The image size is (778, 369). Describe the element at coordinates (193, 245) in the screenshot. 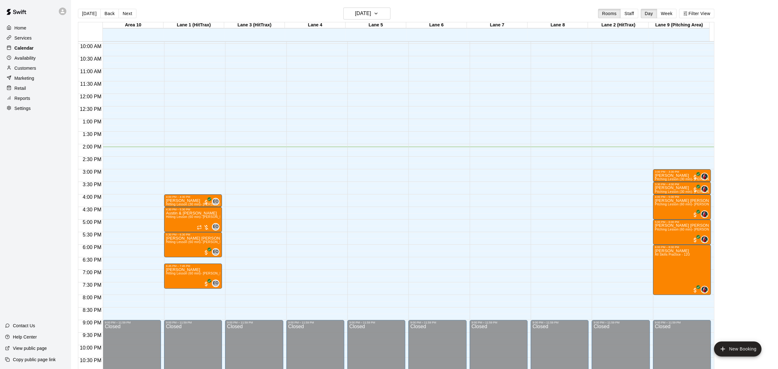

I see `div: 5:30 PM – 6:30 PM: Knox Capp` at that location.